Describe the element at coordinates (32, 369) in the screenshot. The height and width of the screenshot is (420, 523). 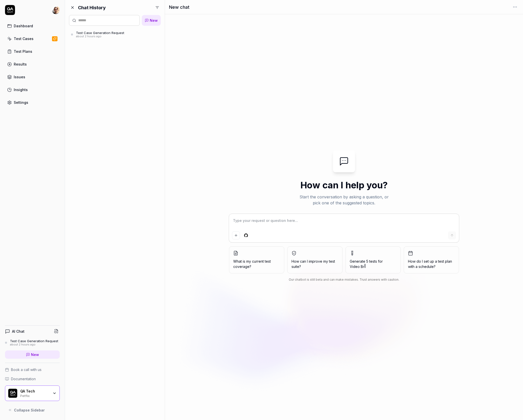
I see `a: Book a call with us` at that location.